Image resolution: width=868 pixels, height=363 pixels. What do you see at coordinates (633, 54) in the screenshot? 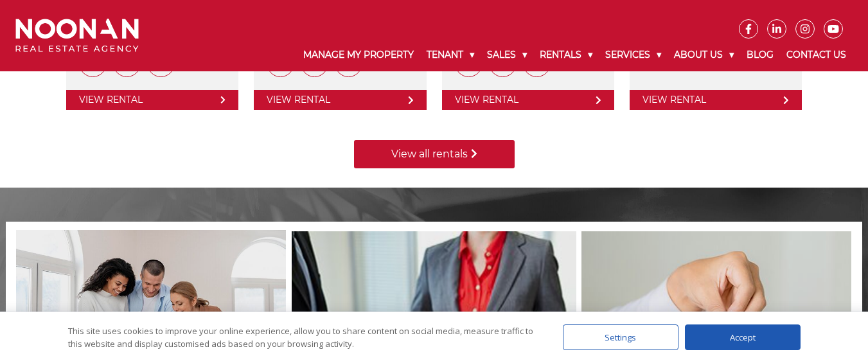
I see `a: Services` at bounding box center [633, 54].